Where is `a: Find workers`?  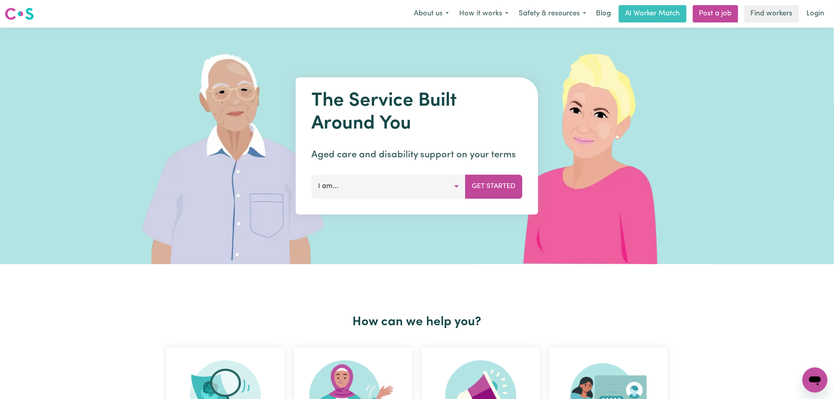 a: Find workers is located at coordinates (772, 14).